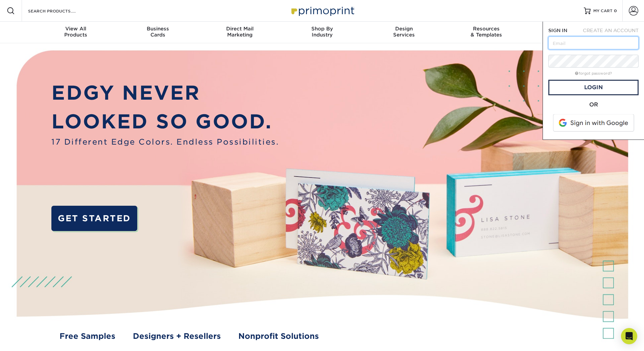 The height and width of the screenshot is (351, 644). Describe the element at coordinates (404, 32) in the screenshot. I see `div: Services` at that location.